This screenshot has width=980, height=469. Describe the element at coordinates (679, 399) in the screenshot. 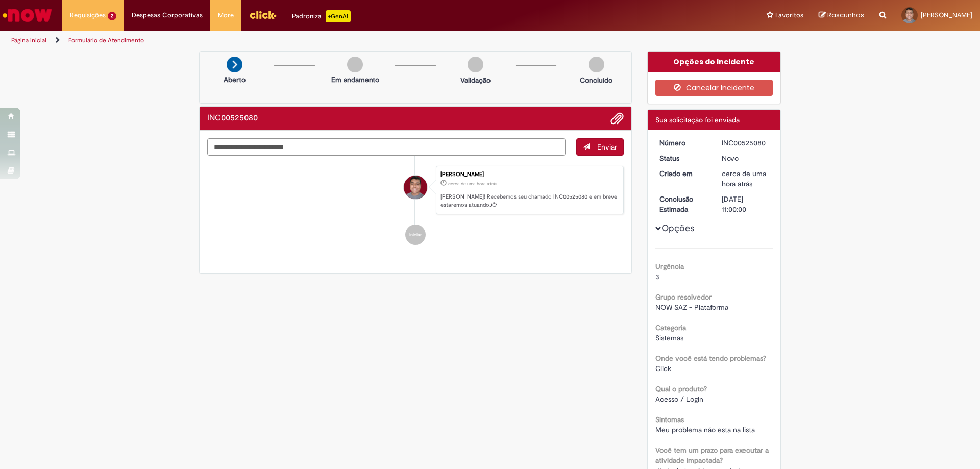

I see `span: Acesso / Login` at that location.